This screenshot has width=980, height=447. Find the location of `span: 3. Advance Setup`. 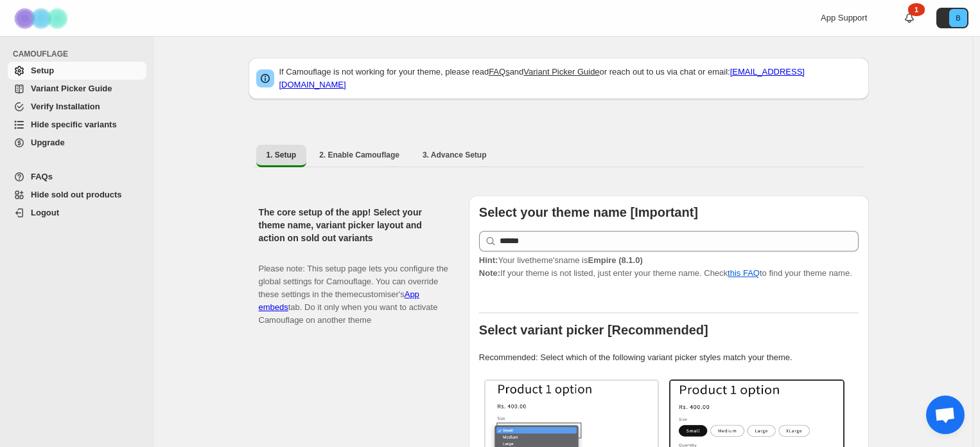

span: 3. Advance Setup is located at coordinates (455, 155).